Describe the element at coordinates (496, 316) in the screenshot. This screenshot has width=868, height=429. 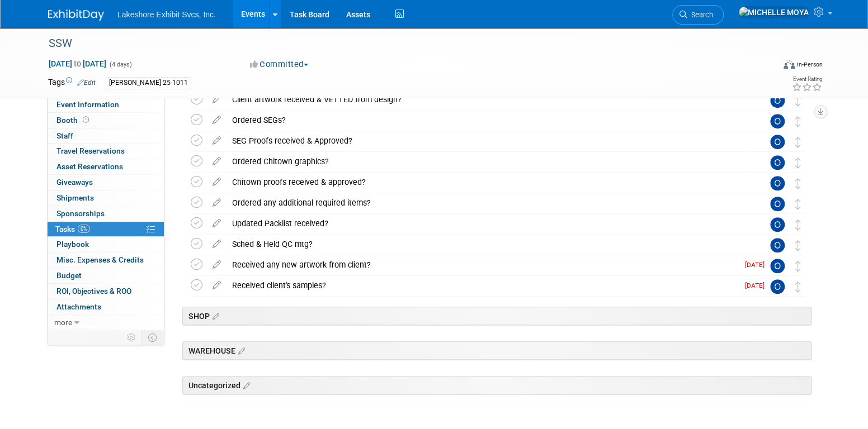
I see `div: SHOP` at that location.